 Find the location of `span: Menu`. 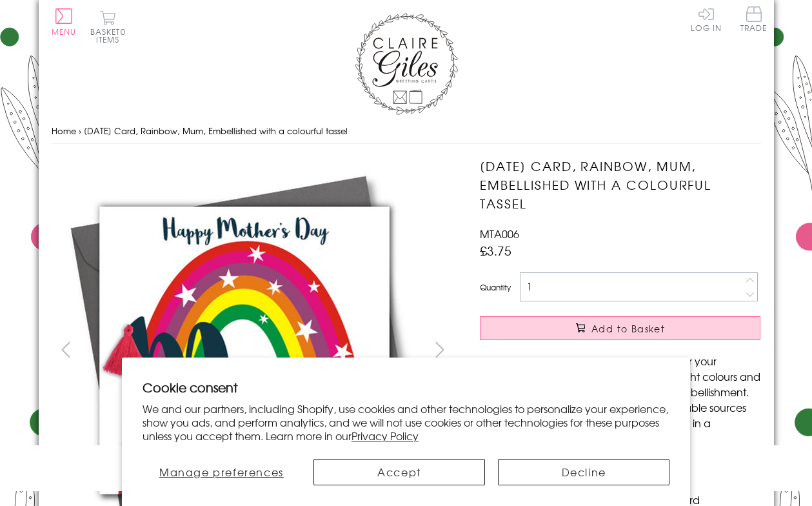

span: Menu is located at coordinates (64, 32).